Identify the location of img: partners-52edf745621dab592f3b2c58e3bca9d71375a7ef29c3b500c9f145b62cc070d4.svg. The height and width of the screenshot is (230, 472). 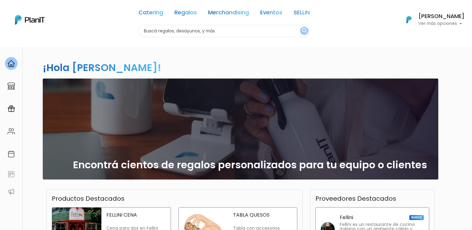
(11, 192).